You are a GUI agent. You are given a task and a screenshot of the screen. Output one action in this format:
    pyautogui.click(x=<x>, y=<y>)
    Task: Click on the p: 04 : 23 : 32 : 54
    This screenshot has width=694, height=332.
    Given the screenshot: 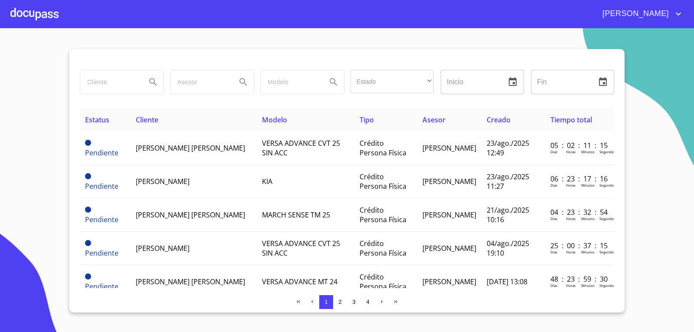 What is the action you would take?
    pyautogui.click(x=579, y=212)
    